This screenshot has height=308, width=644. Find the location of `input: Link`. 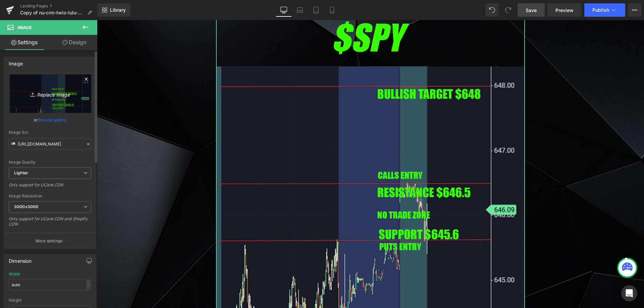

input: Link is located at coordinates (50, 144).